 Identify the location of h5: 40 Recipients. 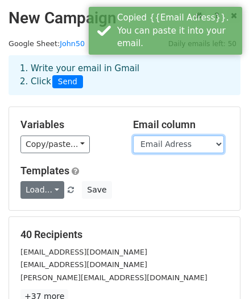
(125, 234).